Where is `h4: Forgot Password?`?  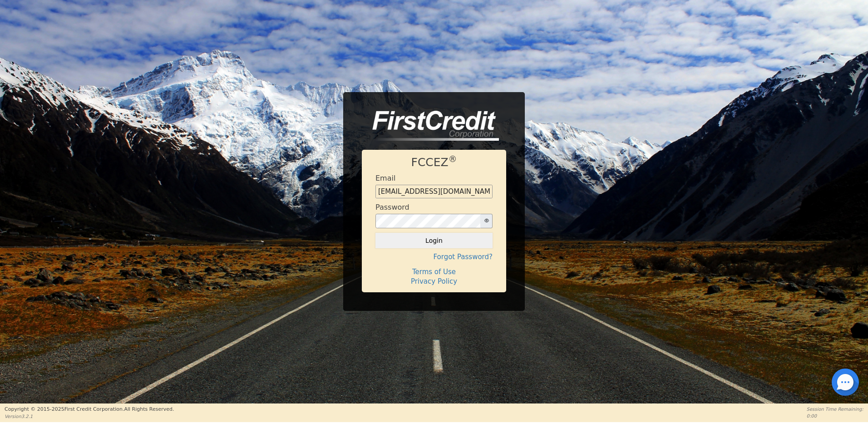 h4: Forgot Password? is located at coordinates (434, 257).